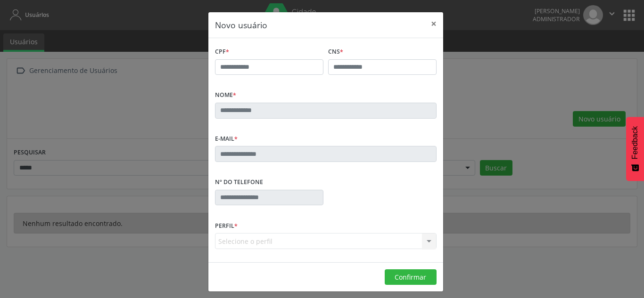 The width and height of the screenshot is (644, 298). What do you see at coordinates (225, 95) in the screenshot?
I see `label: Nome` at bounding box center [225, 95].